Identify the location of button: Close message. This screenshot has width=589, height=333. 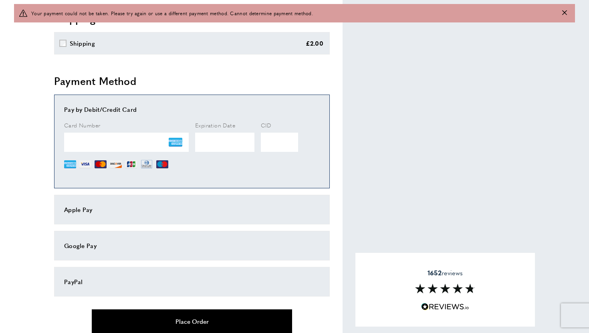
(564, 13).